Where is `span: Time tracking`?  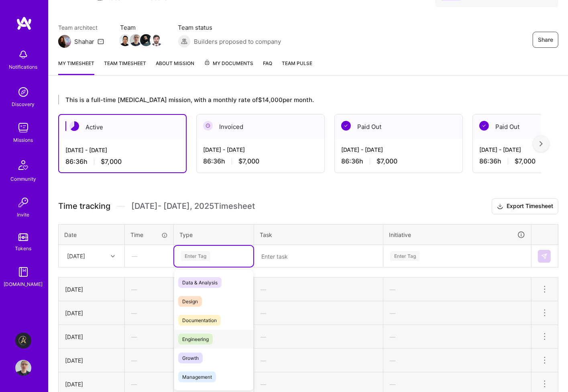 span: Time tracking is located at coordinates (84, 206).